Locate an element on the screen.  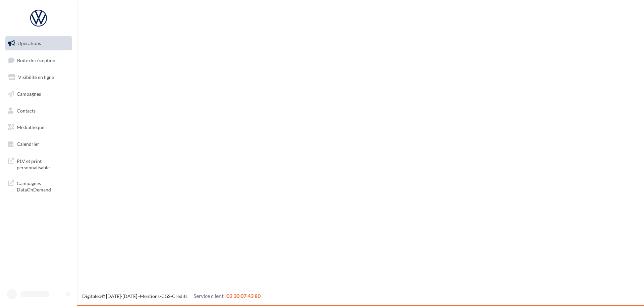
a: Crédits is located at coordinates (180, 296).